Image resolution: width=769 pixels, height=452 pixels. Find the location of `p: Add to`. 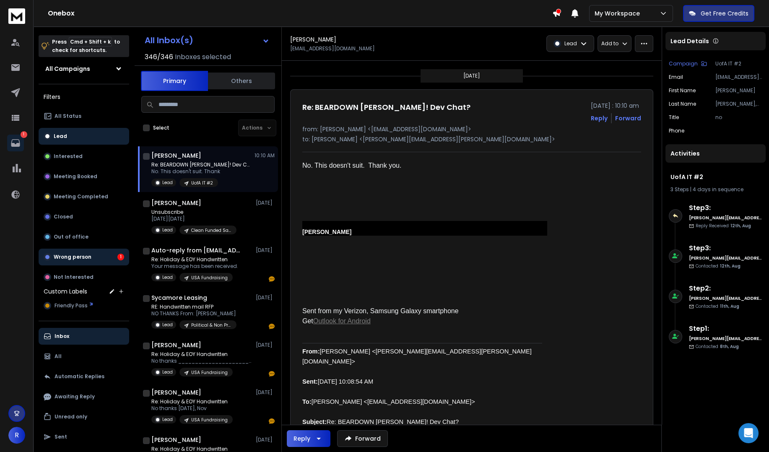

p: Add to is located at coordinates (610, 44).